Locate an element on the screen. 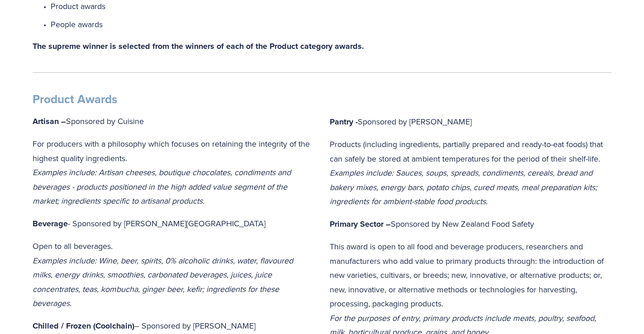  strong: The supreme winner is selected from the winners of each of the Product category awards. is located at coordinates (198, 46).